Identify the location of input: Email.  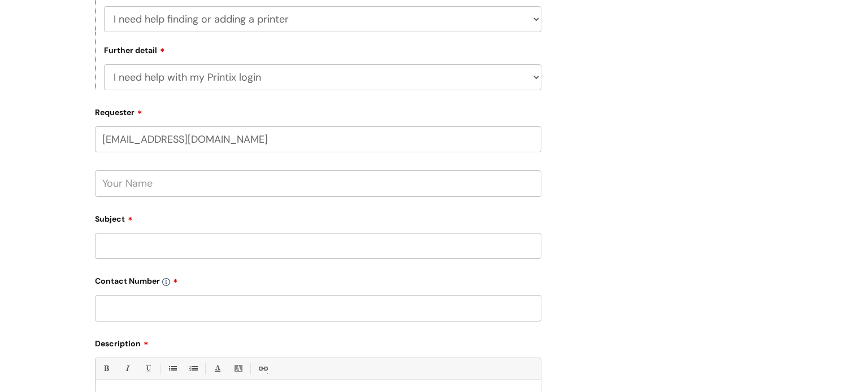
(318, 140).